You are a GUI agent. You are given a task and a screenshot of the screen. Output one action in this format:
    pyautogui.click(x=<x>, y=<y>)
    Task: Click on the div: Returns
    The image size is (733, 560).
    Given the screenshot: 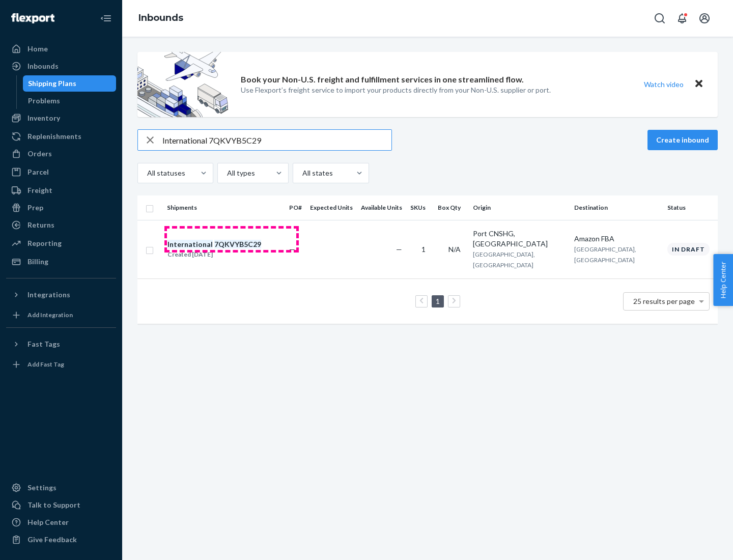 What is the action you would take?
    pyautogui.click(x=41, y=225)
    